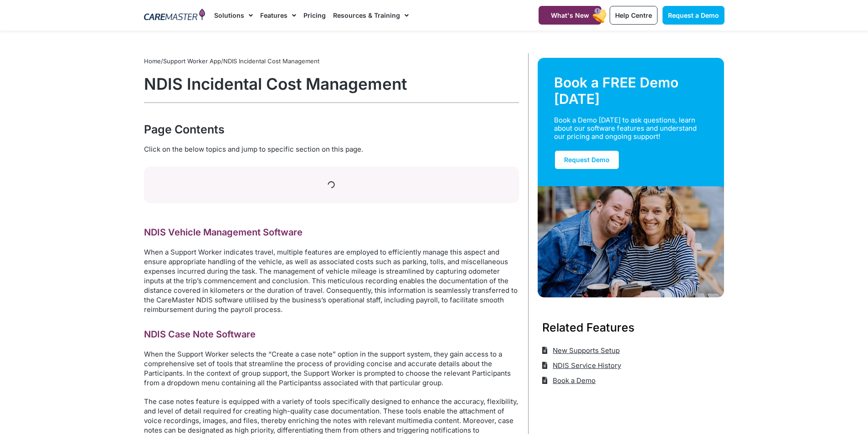 The width and height of the screenshot is (868, 434). I want to click on span: Request a Demo, so click(694, 15).